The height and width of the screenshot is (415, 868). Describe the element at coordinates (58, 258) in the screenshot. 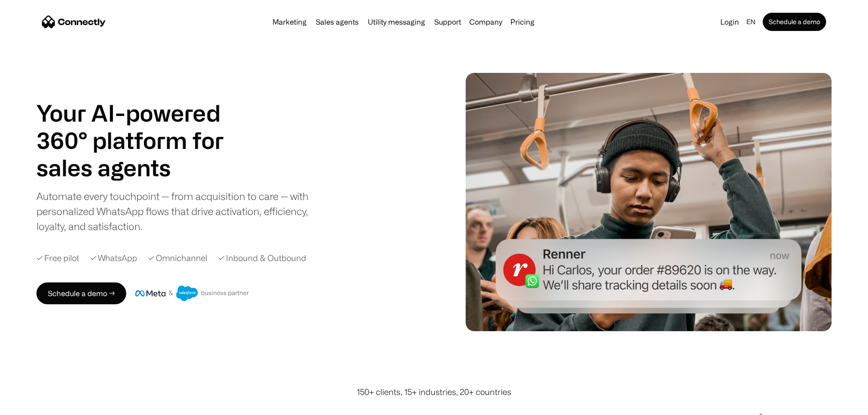

I see `div: ✓ Free pilot` at that location.